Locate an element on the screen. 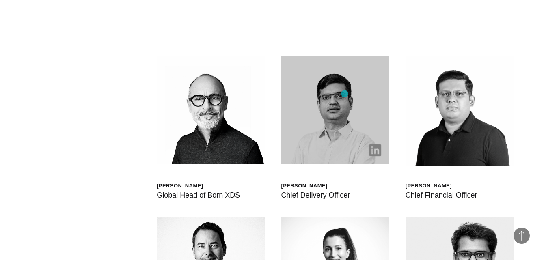 This screenshot has width=546, height=260. img: Bharat Dasari is located at coordinates (459, 111).